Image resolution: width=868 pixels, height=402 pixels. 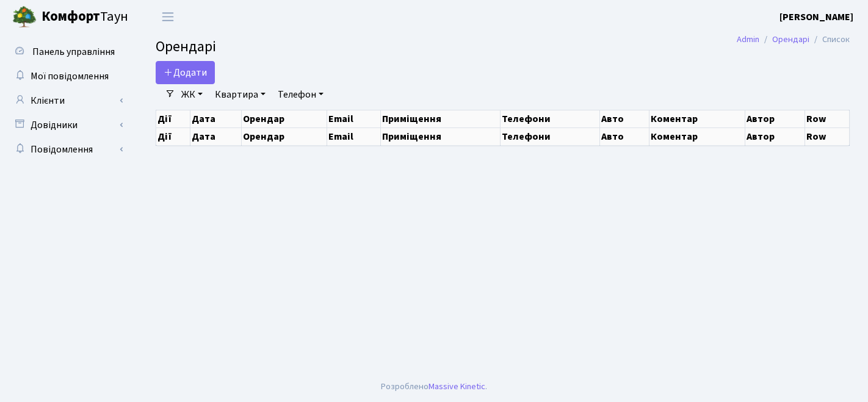 I want to click on a: Клієнти, so click(x=67, y=101).